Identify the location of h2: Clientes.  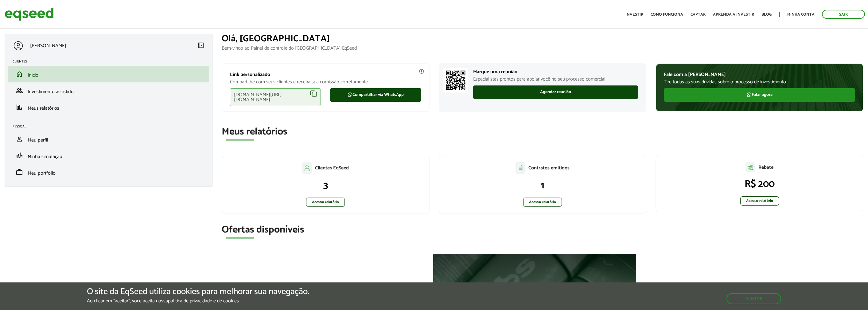
(111, 61).